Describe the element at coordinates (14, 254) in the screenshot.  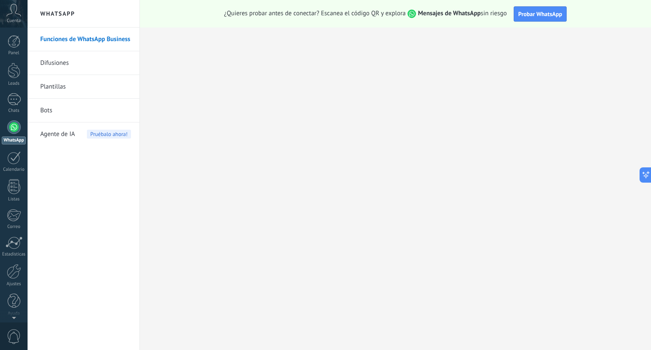
I see `div: Estadísticas` at that location.